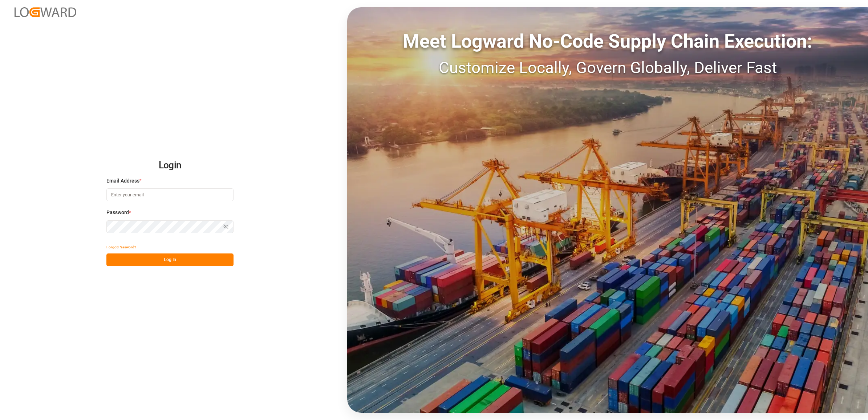 The width and height of the screenshot is (868, 420). What do you see at coordinates (608, 41) in the screenshot?
I see `div: Meet Logward No-Code Supply Chain Execution:` at bounding box center [608, 41].